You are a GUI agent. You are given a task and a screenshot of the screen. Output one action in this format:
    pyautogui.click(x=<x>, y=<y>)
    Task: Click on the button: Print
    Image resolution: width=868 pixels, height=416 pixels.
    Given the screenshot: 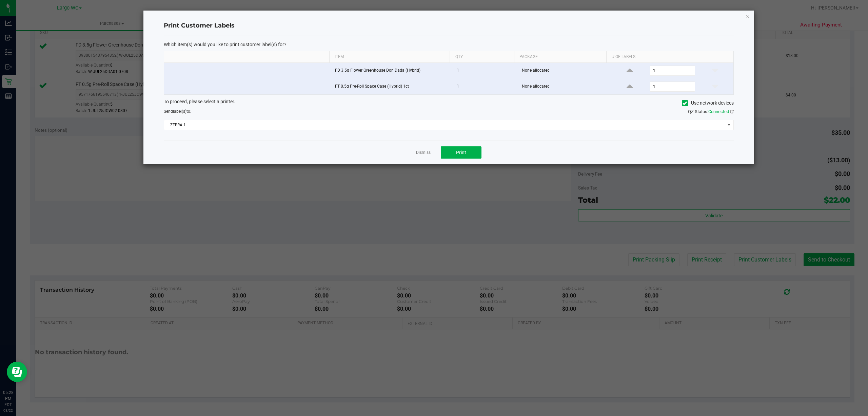 What is the action you would take?
    pyautogui.click(x=461, y=153)
    